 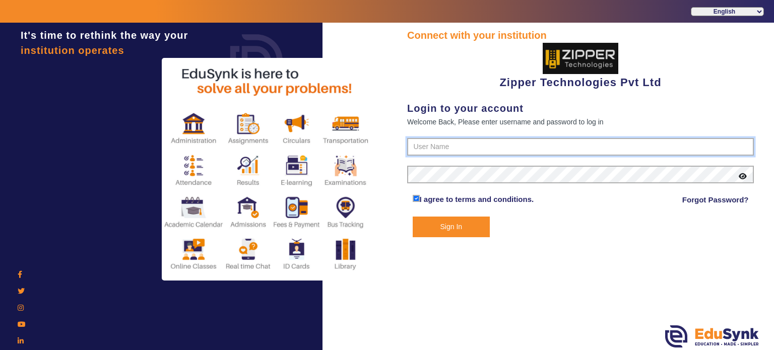 What do you see at coordinates (581, 108) in the screenshot?
I see `div: Login to your account` at bounding box center [581, 108].